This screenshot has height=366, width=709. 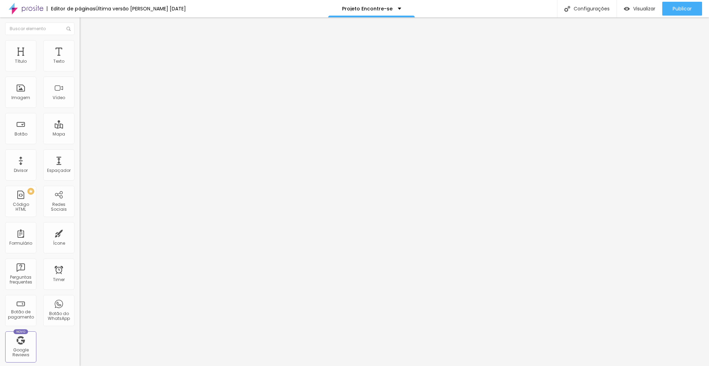 I want to click on div: Espaçador, so click(x=59, y=170).